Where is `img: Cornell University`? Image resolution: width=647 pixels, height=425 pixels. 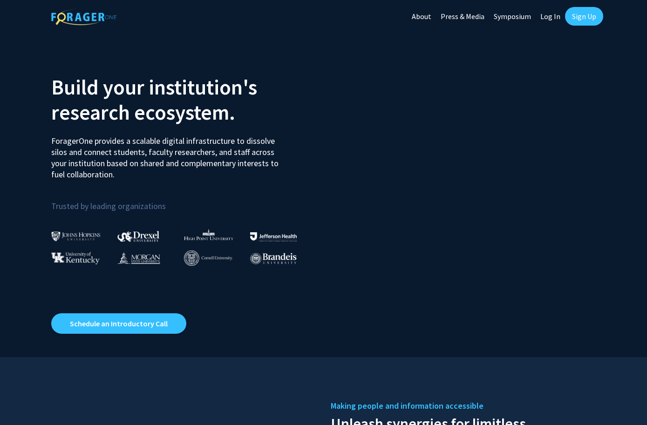 img: Cornell University is located at coordinates (208, 258).